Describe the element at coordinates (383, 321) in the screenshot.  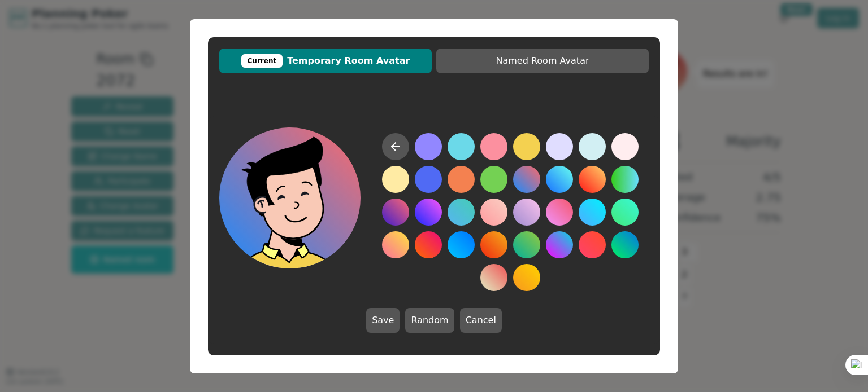
I see `button: Save` at that location.